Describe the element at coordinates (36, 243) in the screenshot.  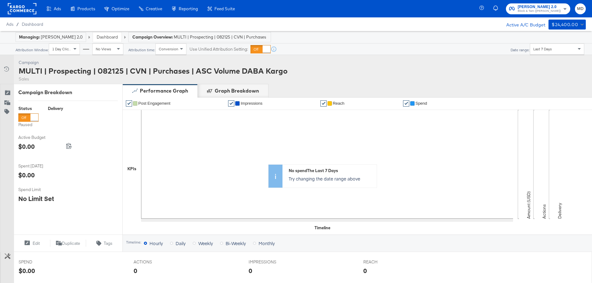
I see `span: Edit` at that location.